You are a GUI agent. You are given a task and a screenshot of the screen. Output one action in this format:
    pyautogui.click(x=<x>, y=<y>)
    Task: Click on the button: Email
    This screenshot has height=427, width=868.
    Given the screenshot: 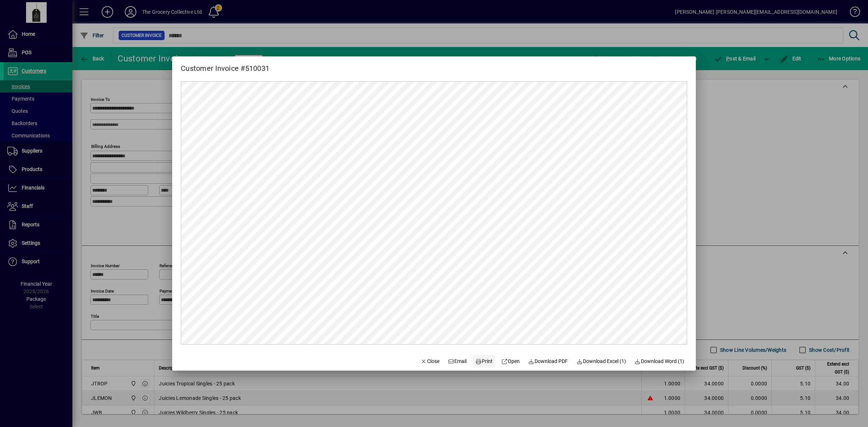 What is the action you would take?
    pyautogui.click(x=457, y=362)
    